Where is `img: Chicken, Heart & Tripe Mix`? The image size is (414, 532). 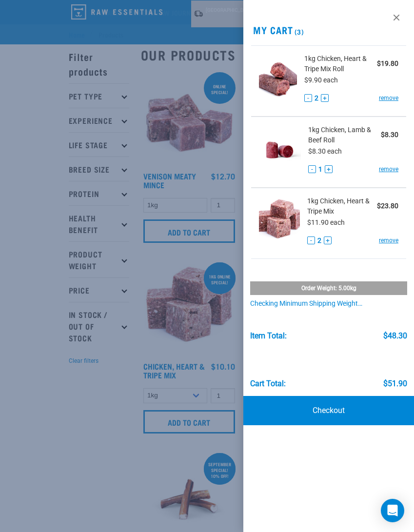
img: Chicken, Heart & Tripe Mix is located at coordinates (279, 221).